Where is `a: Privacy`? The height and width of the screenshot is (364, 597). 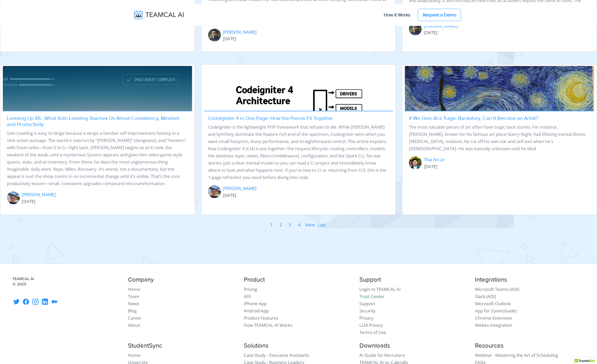
a: Privacy is located at coordinates (366, 318).